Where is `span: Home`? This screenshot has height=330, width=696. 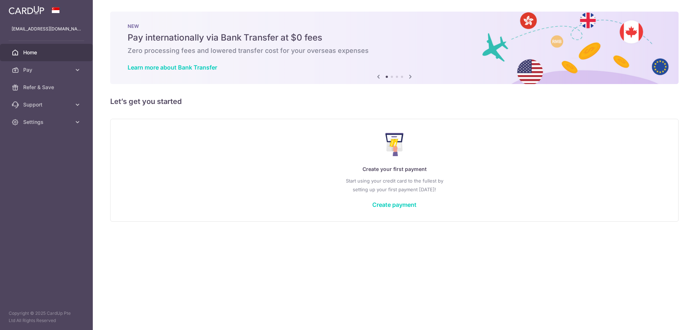 span: Home is located at coordinates (47, 53).